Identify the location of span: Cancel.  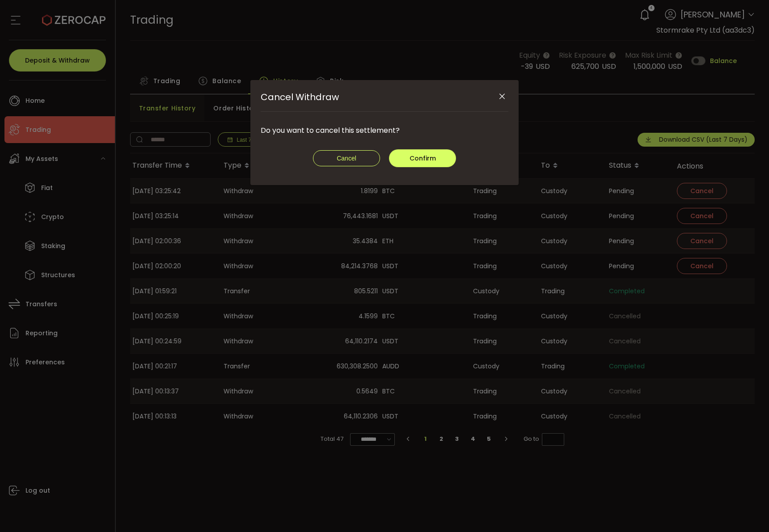
(347, 158).